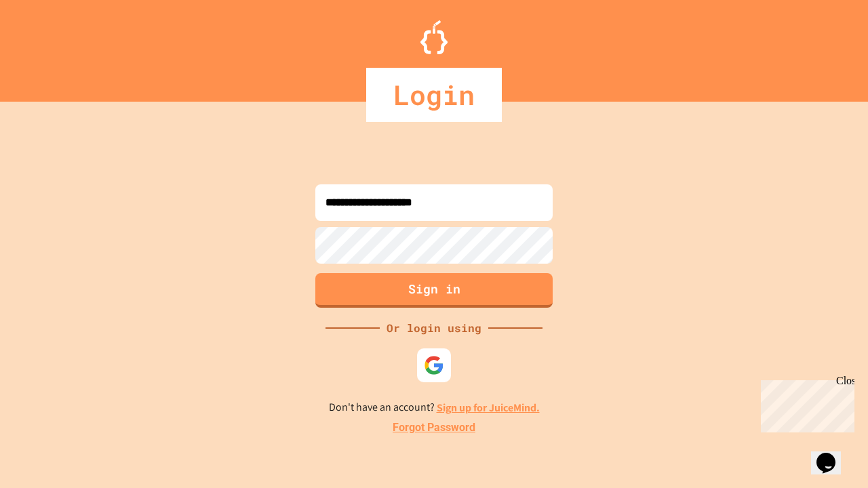 This screenshot has height=488, width=868. Describe the element at coordinates (434, 37) in the screenshot. I see `img: Logo.svg` at that location.